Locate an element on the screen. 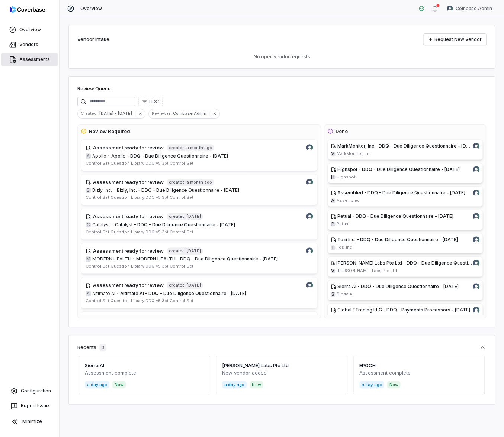 This screenshot has width=504, height=437. a: Vendors is located at coordinates (29, 44).